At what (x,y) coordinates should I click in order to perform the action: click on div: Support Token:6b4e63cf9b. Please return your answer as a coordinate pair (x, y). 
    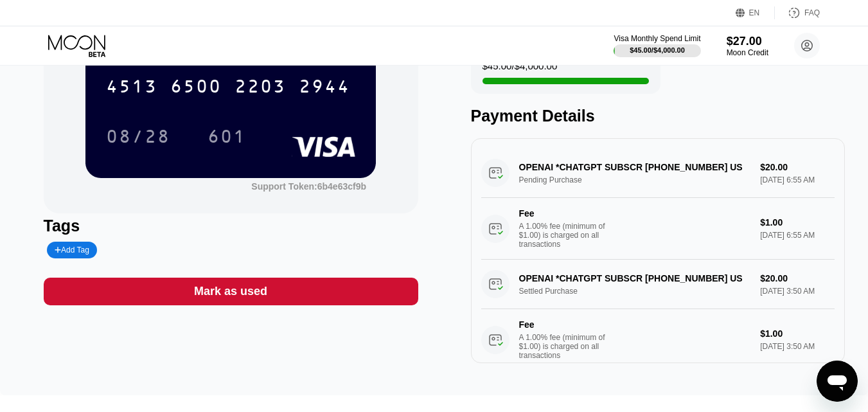
    Looking at the image, I should click on (308, 186).